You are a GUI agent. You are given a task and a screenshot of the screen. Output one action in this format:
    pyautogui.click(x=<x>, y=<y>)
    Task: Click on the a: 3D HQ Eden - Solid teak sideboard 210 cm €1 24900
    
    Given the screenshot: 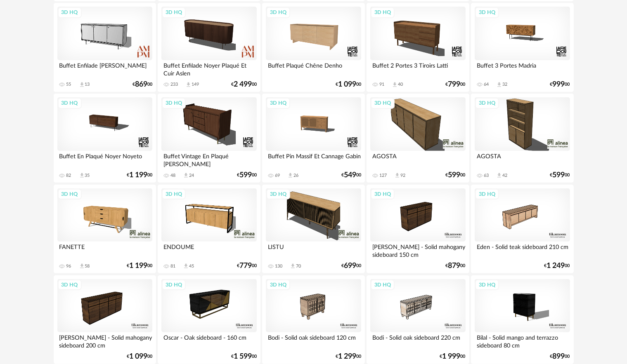 What is the action you would take?
    pyautogui.click(x=522, y=229)
    